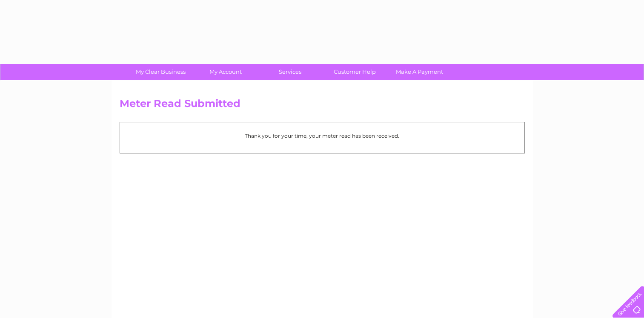  I want to click on a: Customer Help, so click(355, 71).